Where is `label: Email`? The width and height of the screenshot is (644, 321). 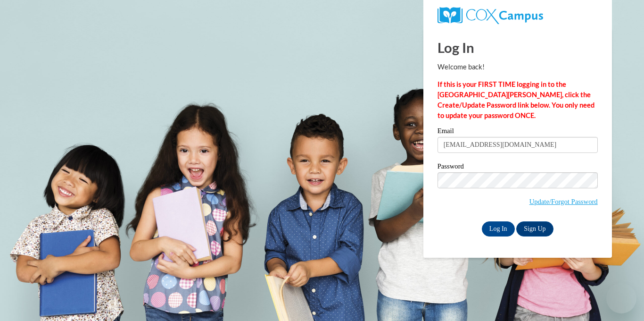
label: Email is located at coordinates (518, 132).